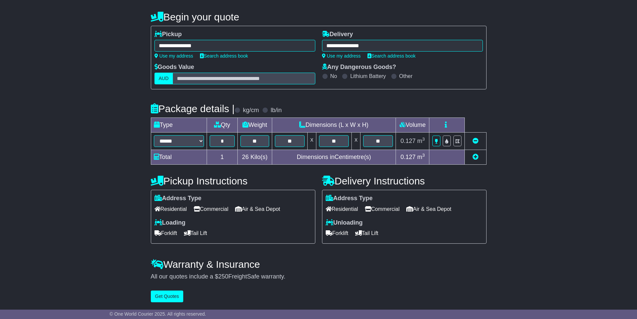  Describe the element at coordinates (368, 76) in the screenshot. I see `label: Lithium Battery` at that location.